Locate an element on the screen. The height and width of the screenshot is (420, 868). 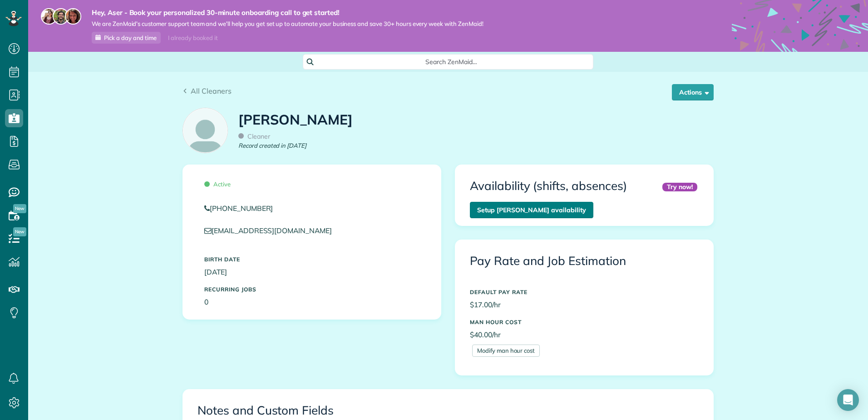
span: Active is located at coordinates (218, 184).